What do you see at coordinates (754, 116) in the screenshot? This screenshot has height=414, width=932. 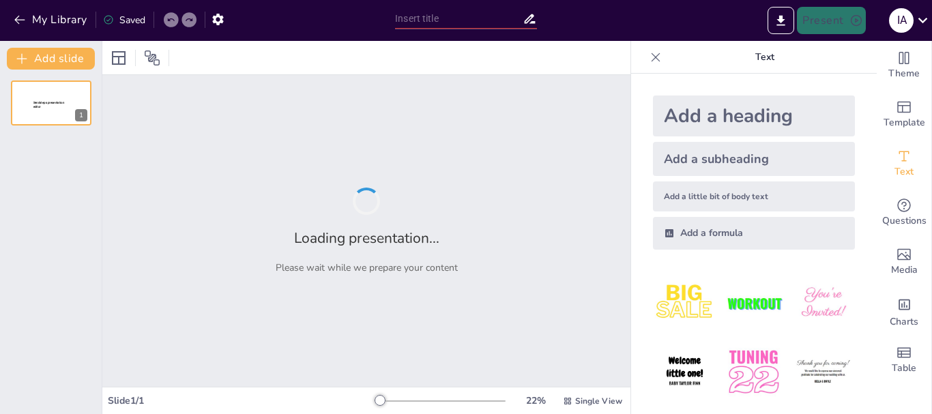 I see `div: Add a heading` at bounding box center [754, 116].